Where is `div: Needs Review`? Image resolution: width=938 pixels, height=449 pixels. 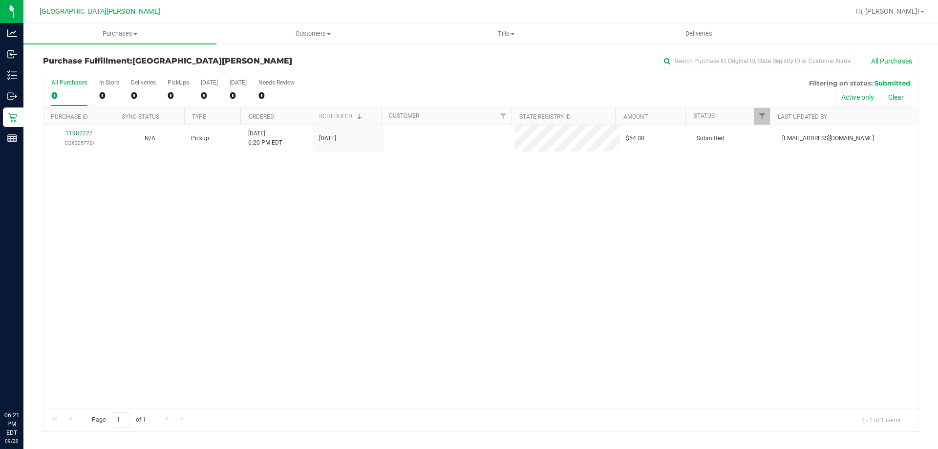 div: Needs Review is located at coordinates (277, 83).